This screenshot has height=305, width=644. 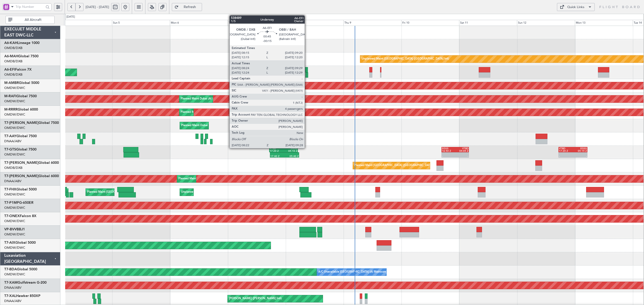 What do you see at coordinates (576, 7) in the screenshot?
I see `button: Quick Links` at bounding box center [576, 7].